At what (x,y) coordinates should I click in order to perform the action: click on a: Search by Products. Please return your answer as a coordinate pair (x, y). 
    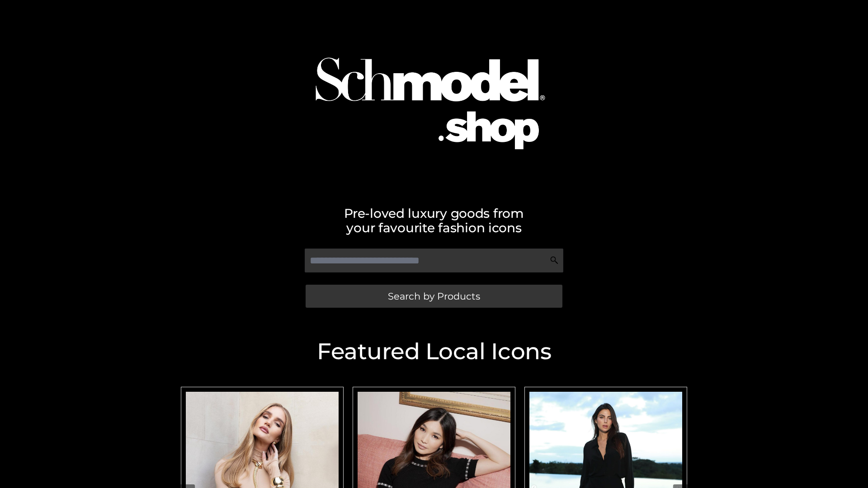
    Looking at the image, I should click on (434, 296).